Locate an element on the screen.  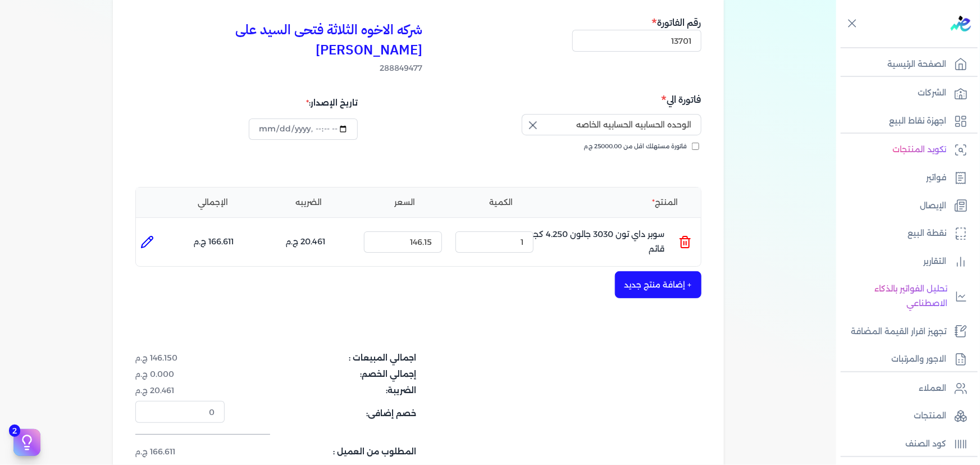
a: الاجور والمرتبات is located at coordinates (904, 360).